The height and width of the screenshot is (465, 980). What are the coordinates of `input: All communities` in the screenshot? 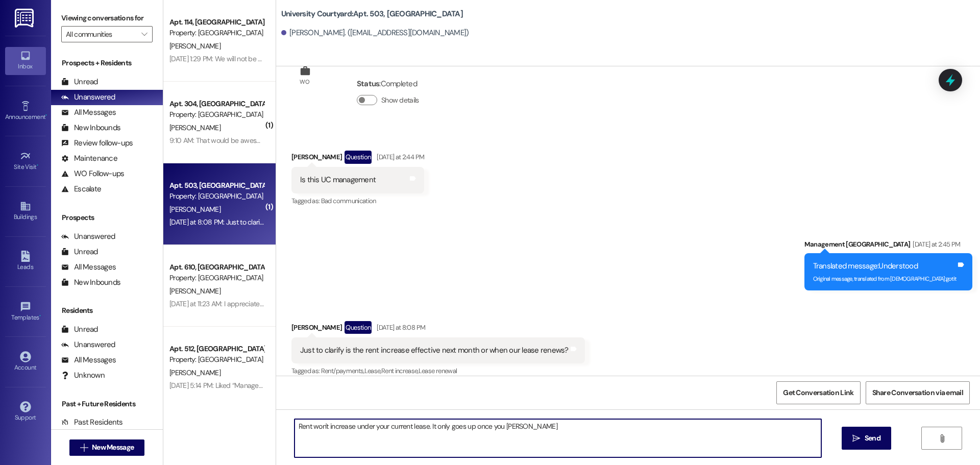 It's located at (101, 34).